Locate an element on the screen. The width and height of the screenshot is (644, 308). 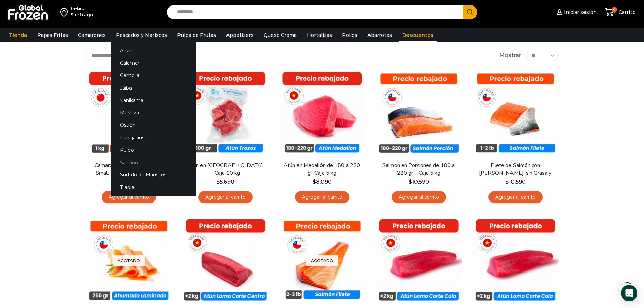
bdi: 8.090 is located at coordinates (322, 182).